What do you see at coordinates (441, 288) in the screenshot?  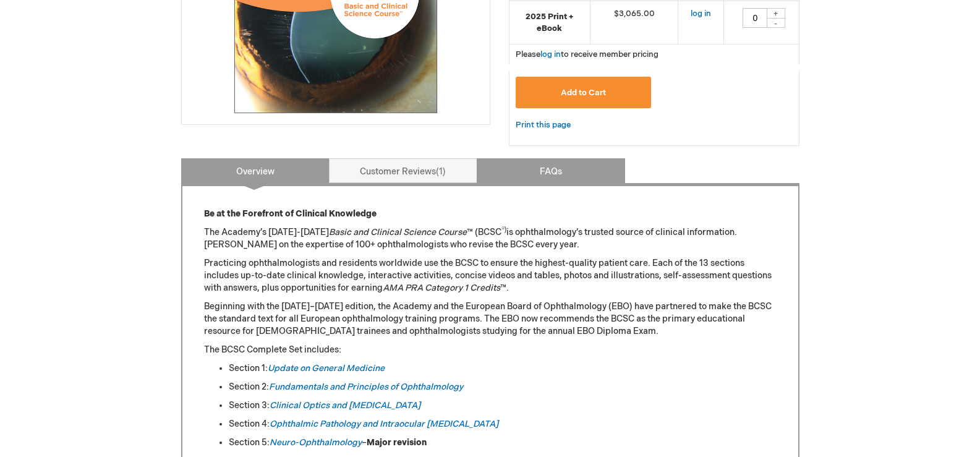 I see `em: AMA PRA Category 1 Credits` at bounding box center [441, 288].